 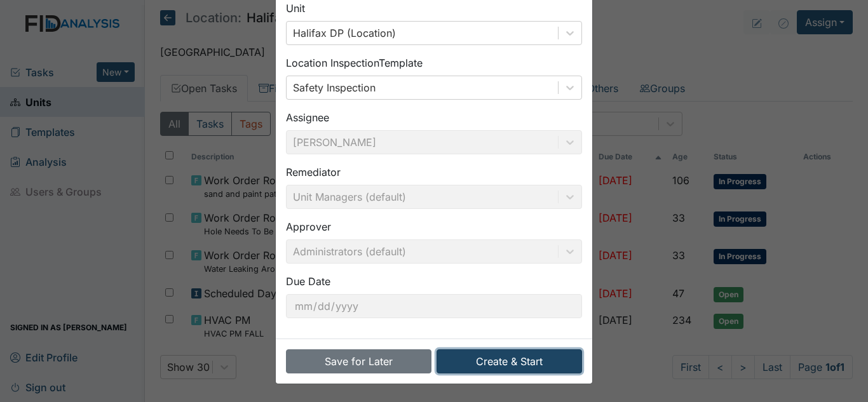 What do you see at coordinates (359, 362) in the screenshot?
I see `button: Save for Later` at bounding box center [359, 362].